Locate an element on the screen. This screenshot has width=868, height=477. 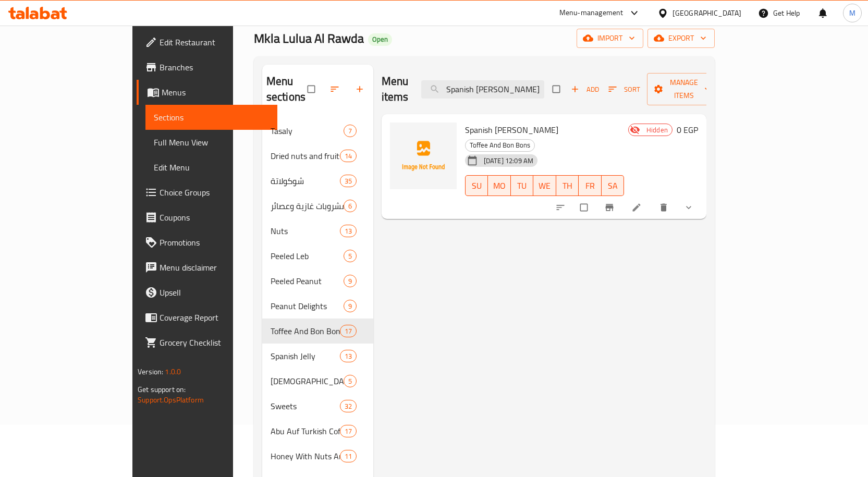
button: Sort is located at coordinates (624, 89).